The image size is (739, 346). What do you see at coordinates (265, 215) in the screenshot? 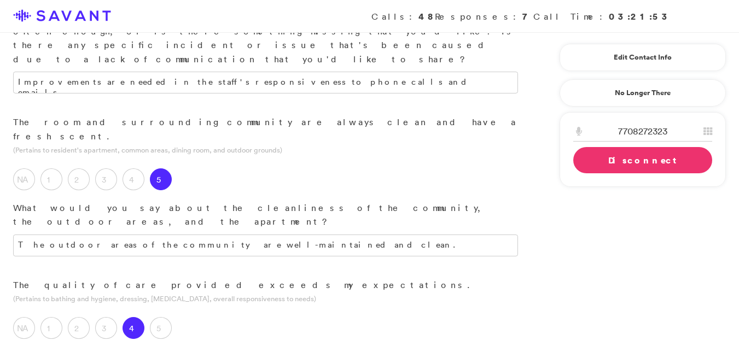
I see `p: What would you say about the cleanliness of the community, the outdoor areas, and the apartment?` at bounding box center [265, 215].